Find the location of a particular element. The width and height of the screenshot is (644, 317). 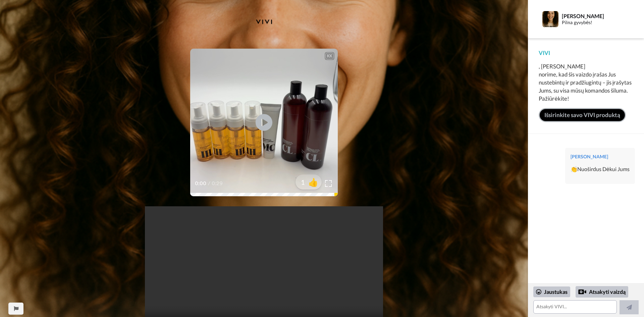

div: Atsakyti vaizdo įrašu is located at coordinates (582, 292).